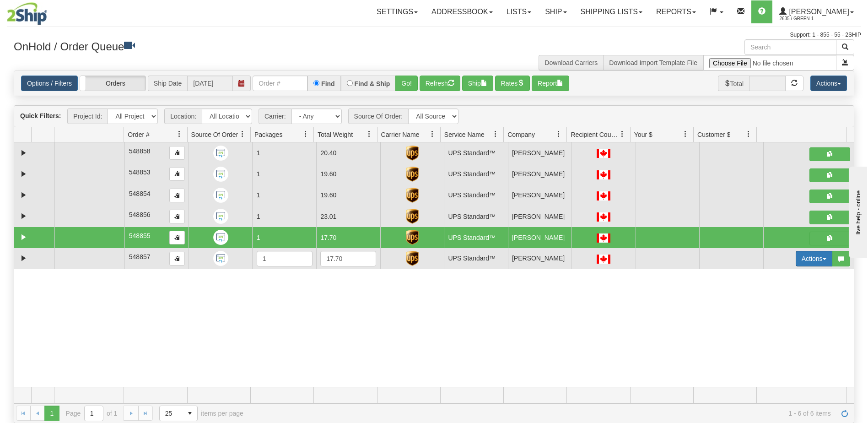 The height and width of the screenshot is (423, 868). Describe the element at coordinates (46, 11) in the screenshot. I see `div: live help - online` at that location.